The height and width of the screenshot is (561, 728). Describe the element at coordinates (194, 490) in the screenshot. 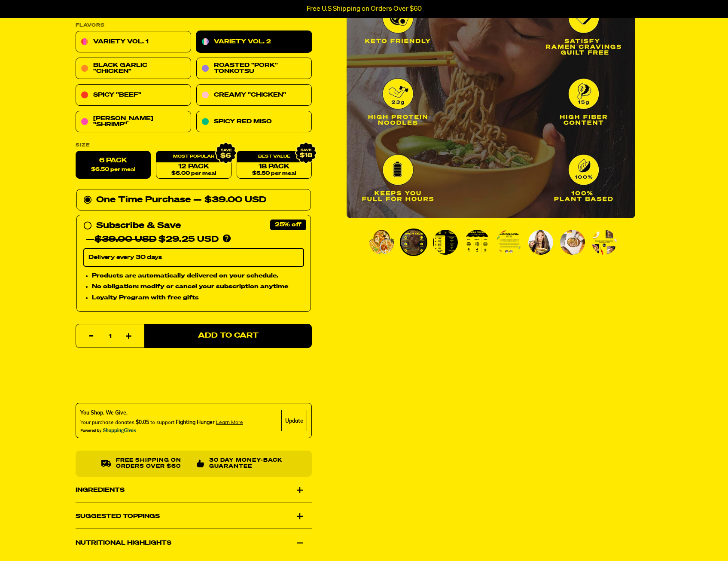

I see `div: Ingredients` at that location.